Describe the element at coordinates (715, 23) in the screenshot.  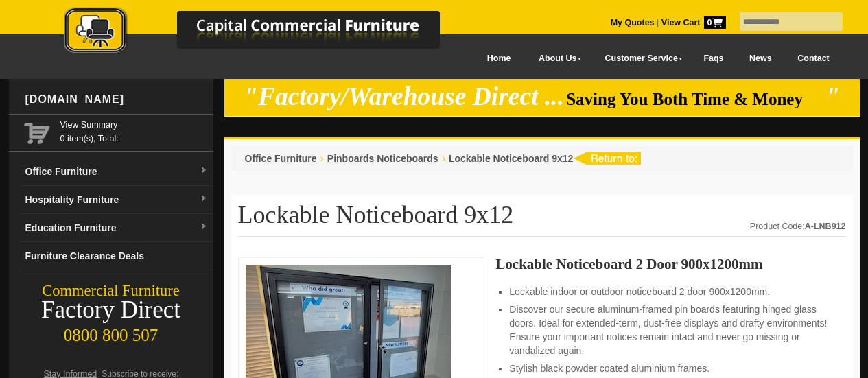
I see `span: 0` at that location.